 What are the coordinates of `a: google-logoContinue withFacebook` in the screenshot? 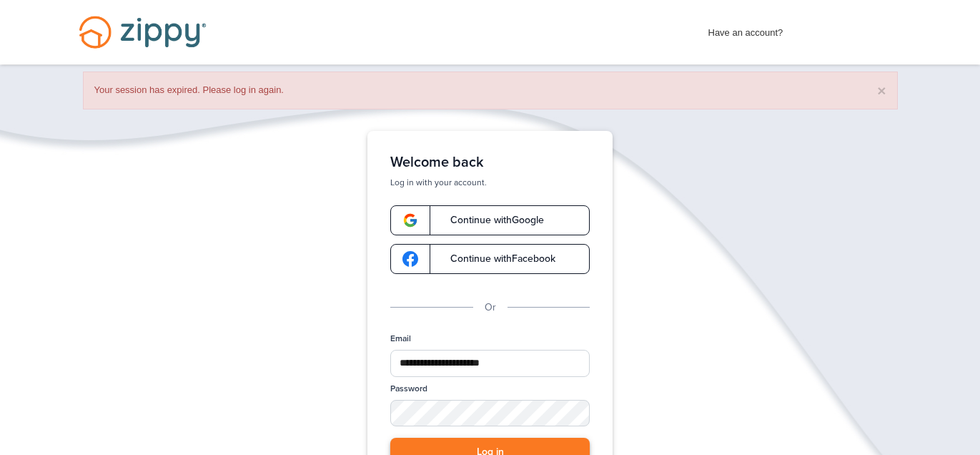 It's located at (490, 259).